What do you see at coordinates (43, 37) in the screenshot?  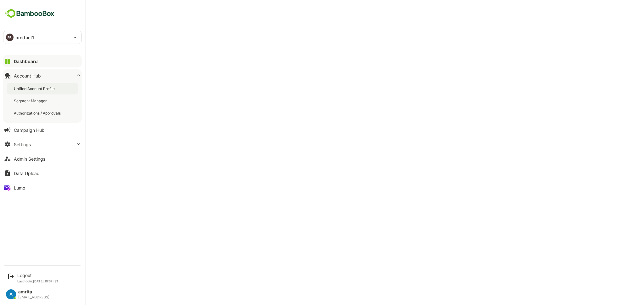 I see `div: PRproduct1` at bounding box center [43, 37].